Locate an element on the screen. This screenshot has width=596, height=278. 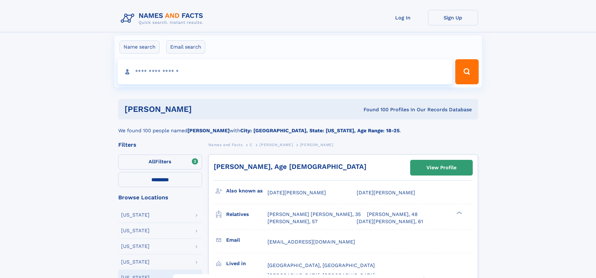
img: Logo Names and Facts is located at coordinates (163, 18).